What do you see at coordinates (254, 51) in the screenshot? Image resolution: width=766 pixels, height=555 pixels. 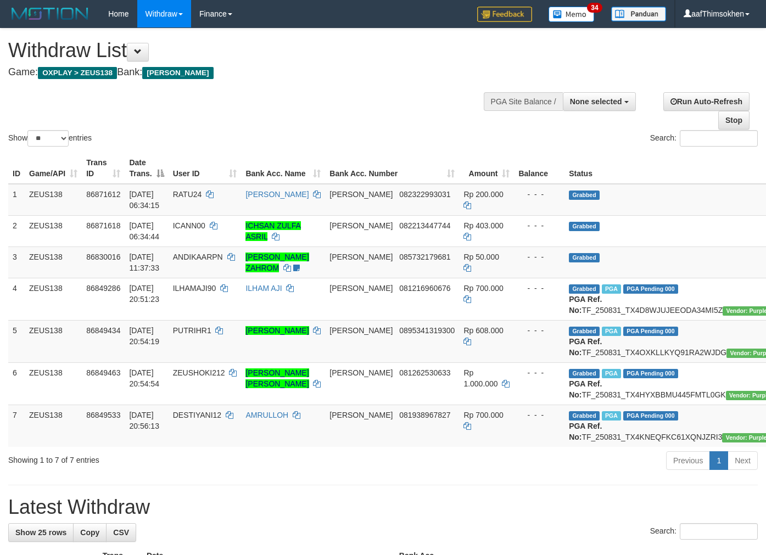 I see `h1: Withdraw List` at bounding box center [254, 51].